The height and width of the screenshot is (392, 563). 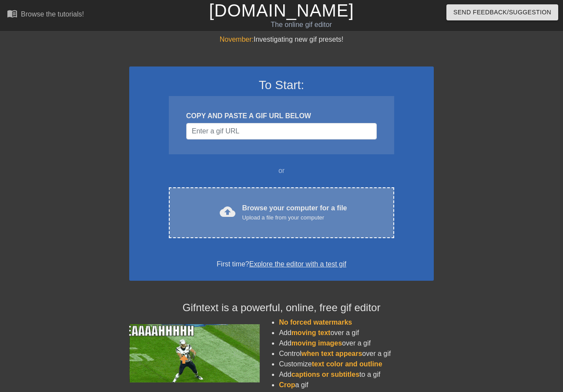 I want to click on a: Browse the tutorials!, so click(x=45, y=15).